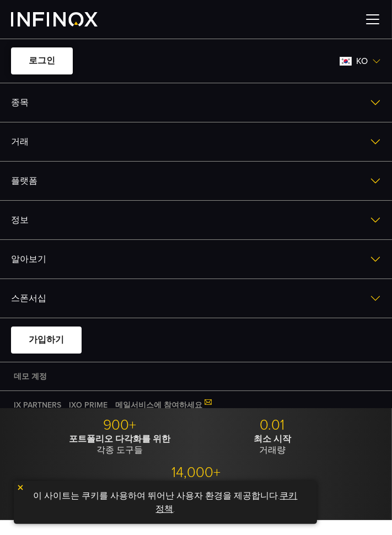 This screenshot has width=392, height=535. I want to click on p: 각종 도구들, so click(120, 445).